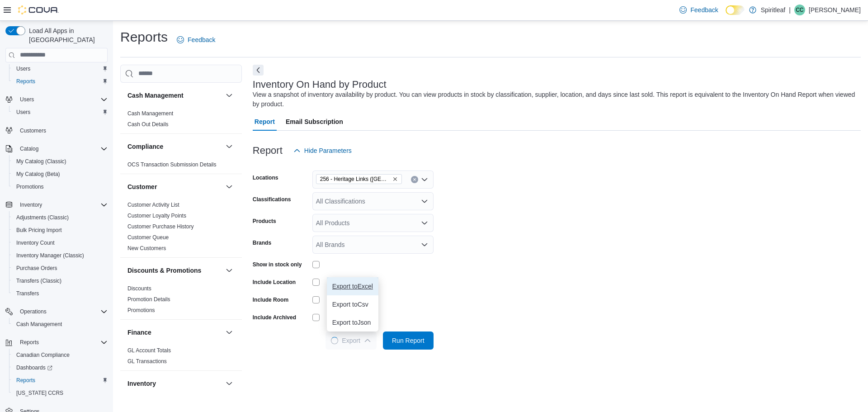  I want to click on button: Export toExcel, so click(352, 286).